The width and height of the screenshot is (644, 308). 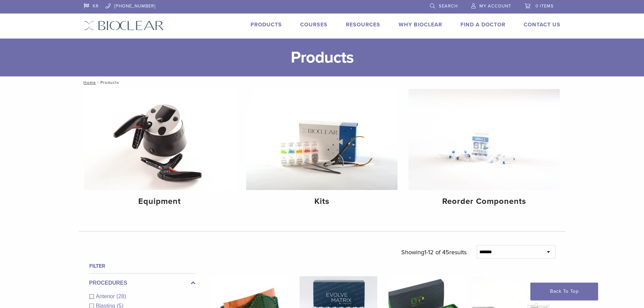 I want to click on span: Search, so click(x=448, y=6).